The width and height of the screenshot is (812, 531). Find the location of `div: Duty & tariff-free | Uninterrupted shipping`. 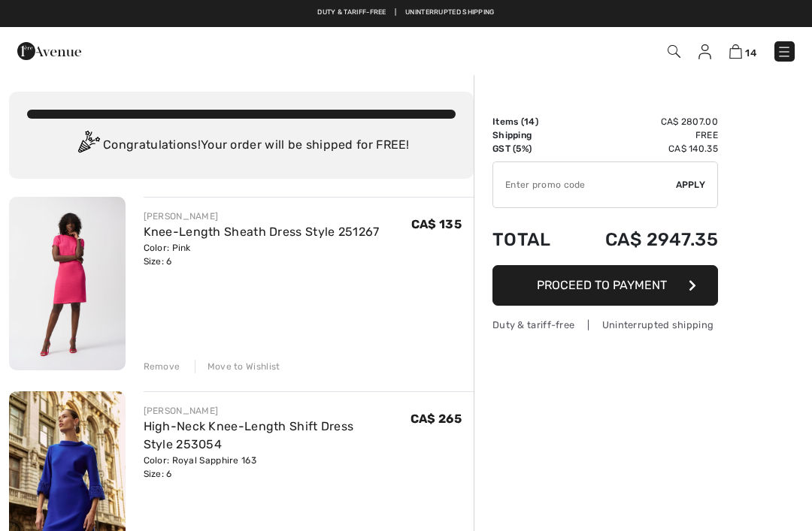

div: Duty & tariff-free | Uninterrupted shipping is located at coordinates (605, 325).